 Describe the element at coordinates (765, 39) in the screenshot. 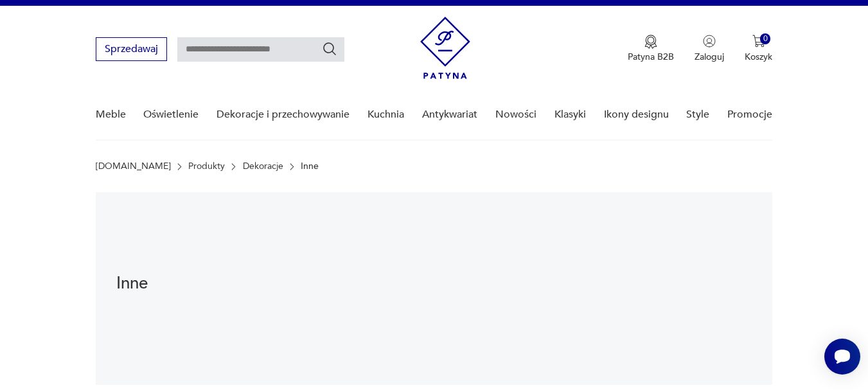

I see `div: 0` at that location.